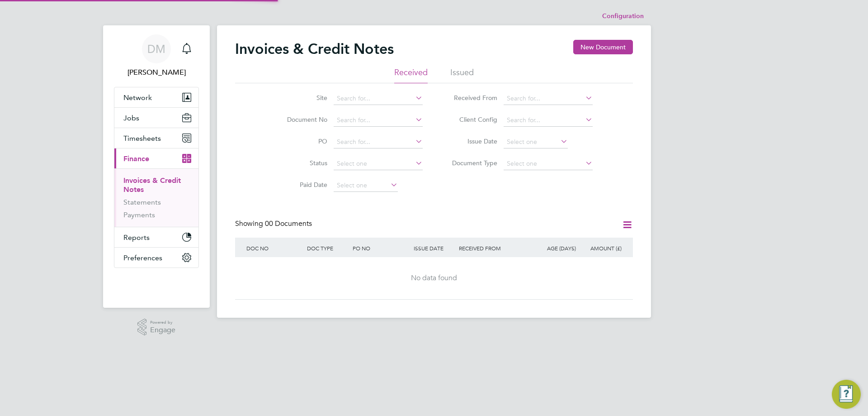 This screenshot has height=416, width=868. Describe the element at coordinates (137, 97) in the screenshot. I see `span: Network` at that location.